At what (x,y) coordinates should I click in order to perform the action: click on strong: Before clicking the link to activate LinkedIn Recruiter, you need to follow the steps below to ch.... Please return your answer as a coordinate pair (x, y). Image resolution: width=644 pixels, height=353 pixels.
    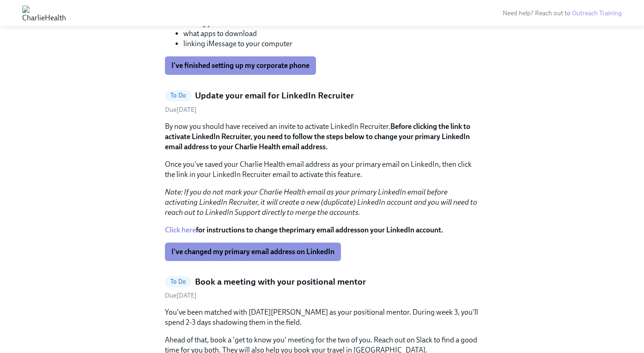
    Looking at the image, I should click on (317, 136).